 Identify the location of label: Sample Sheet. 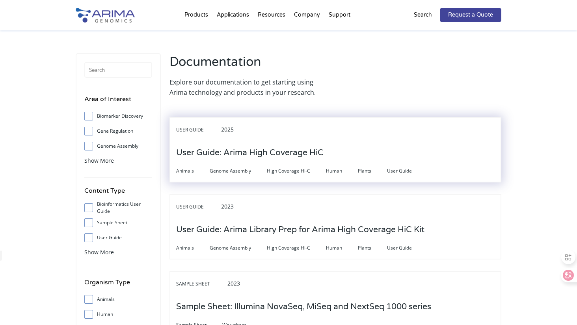
(118, 222).